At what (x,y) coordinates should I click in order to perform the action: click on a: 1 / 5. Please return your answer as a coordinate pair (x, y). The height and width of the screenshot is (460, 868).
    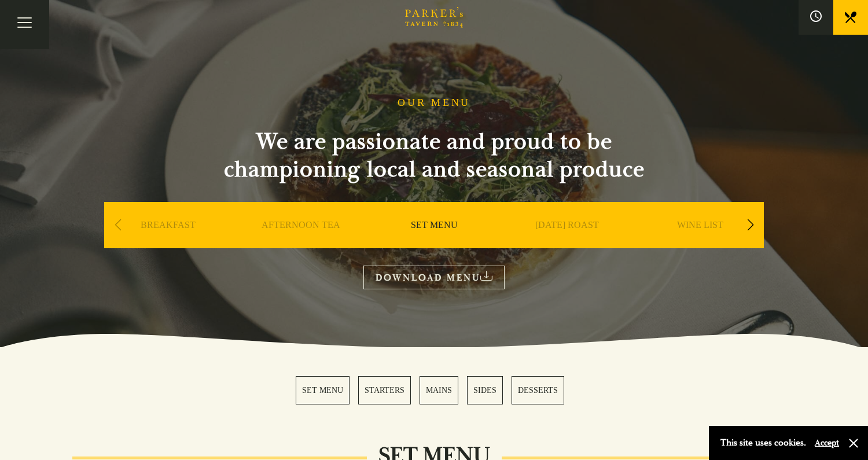
    Looking at the image, I should click on (323, 390).